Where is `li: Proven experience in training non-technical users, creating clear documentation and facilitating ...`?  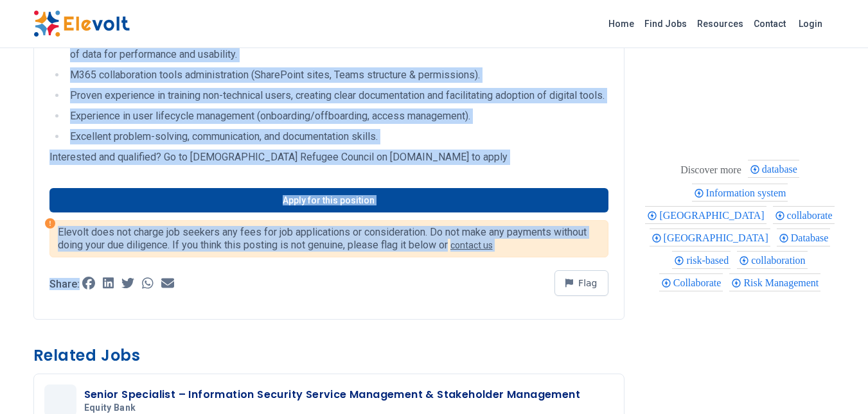
li: Proven experience in training non-technical users, creating clear documentation and facilitating ... is located at coordinates (337, 96).